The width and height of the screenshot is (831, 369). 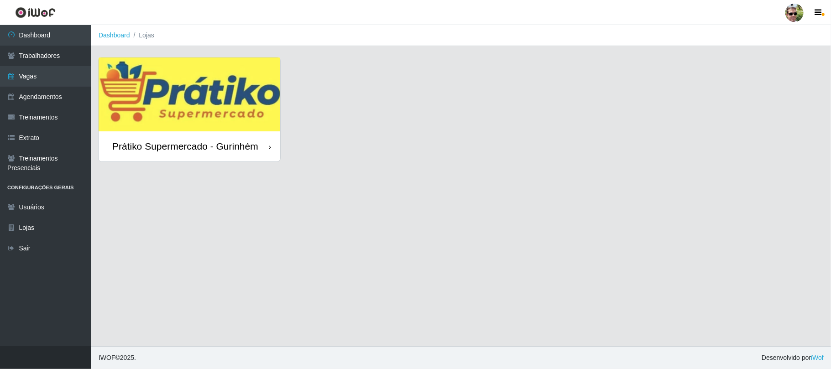 What do you see at coordinates (107, 358) in the screenshot?
I see `span: IWOF` at bounding box center [107, 358].